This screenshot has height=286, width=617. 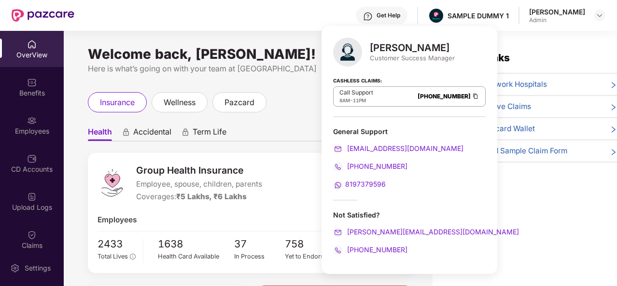 I want to click on div: In Process, so click(x=260, y=257).